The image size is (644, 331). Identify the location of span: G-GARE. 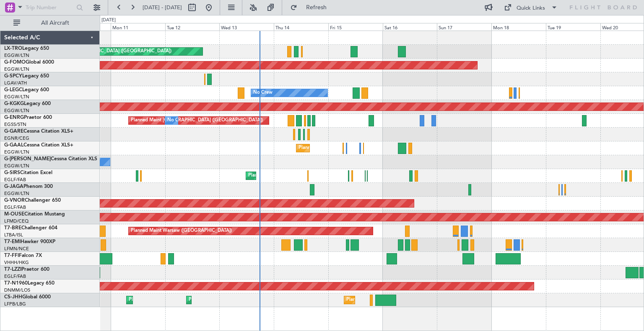
(14, 131).